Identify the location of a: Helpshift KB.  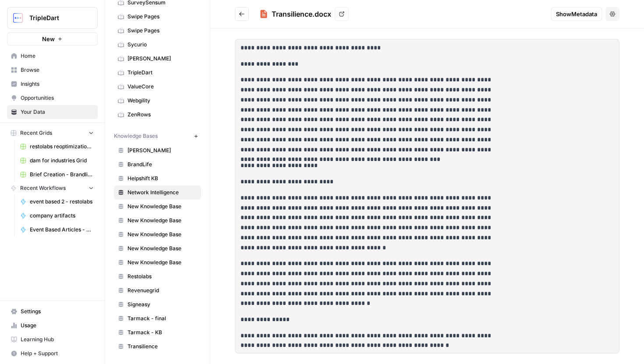
(157, 178).